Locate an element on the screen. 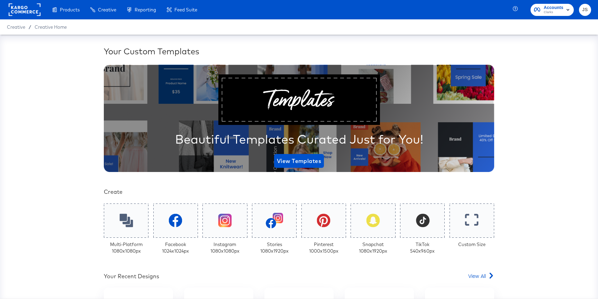 The height and width of the screenshot is (299, 598). span: Accounts is located at coordinates (553, 8).